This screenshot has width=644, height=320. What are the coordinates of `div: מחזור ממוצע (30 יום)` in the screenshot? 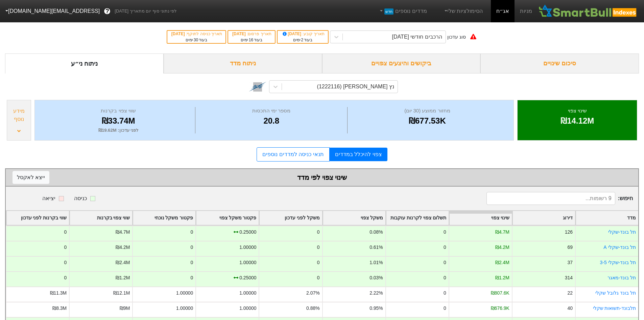 It's located at (427, 111).